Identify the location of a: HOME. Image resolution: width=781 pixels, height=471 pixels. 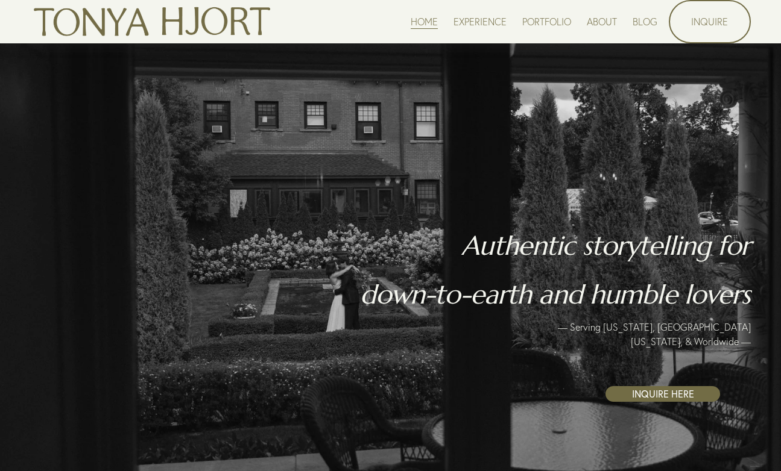
(424, 21).